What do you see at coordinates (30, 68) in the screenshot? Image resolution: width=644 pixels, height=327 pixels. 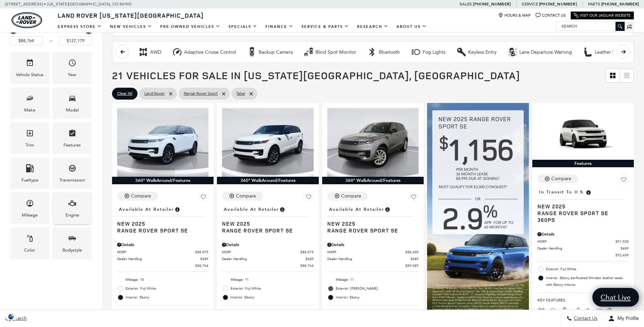 I see `div: VehicleVehicle Status` at bounding box center [30, 68].